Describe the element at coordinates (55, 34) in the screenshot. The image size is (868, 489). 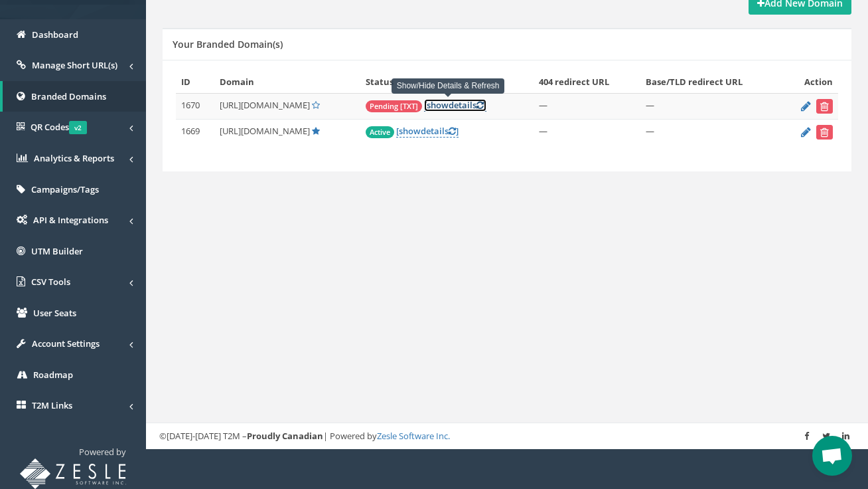
I see `span: Dashboard` at that location.